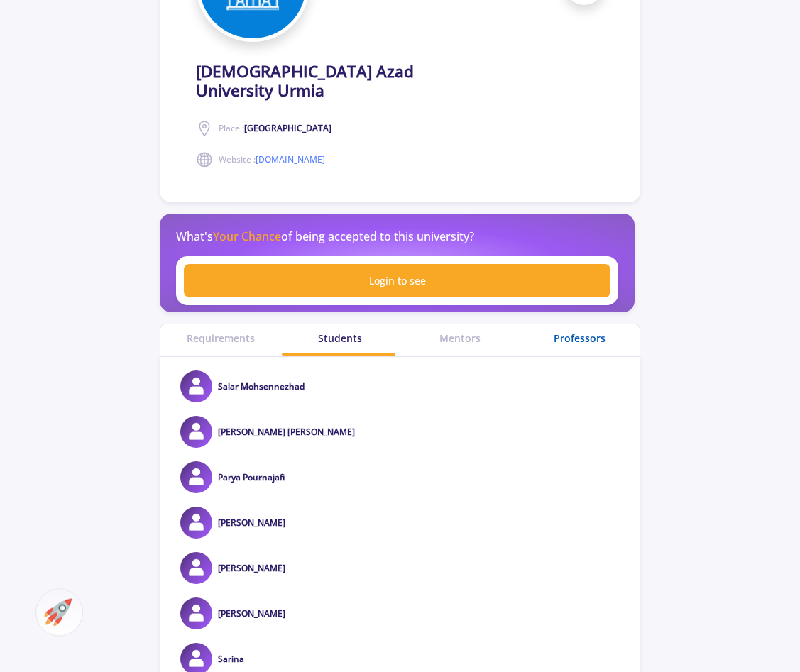 The image size is (800, 672). I want to click on img: Mahsa Valipooravatar, so click(196, 568).